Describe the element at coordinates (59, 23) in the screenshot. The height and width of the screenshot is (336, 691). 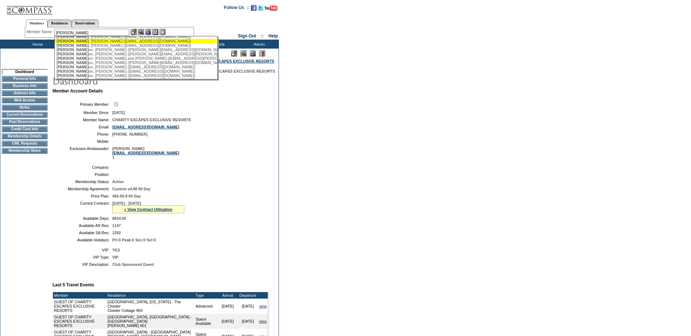
I see `a: Residences` at that location.